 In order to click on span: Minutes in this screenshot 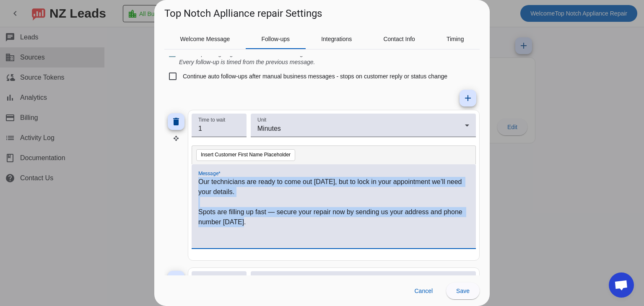, I will do `click(269, 129)`.